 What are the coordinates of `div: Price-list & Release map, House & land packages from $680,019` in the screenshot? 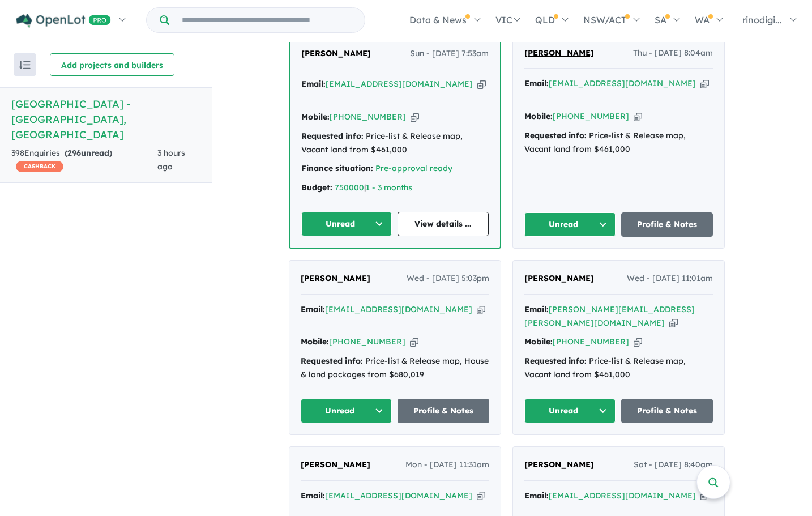 It's located at (395, 368).